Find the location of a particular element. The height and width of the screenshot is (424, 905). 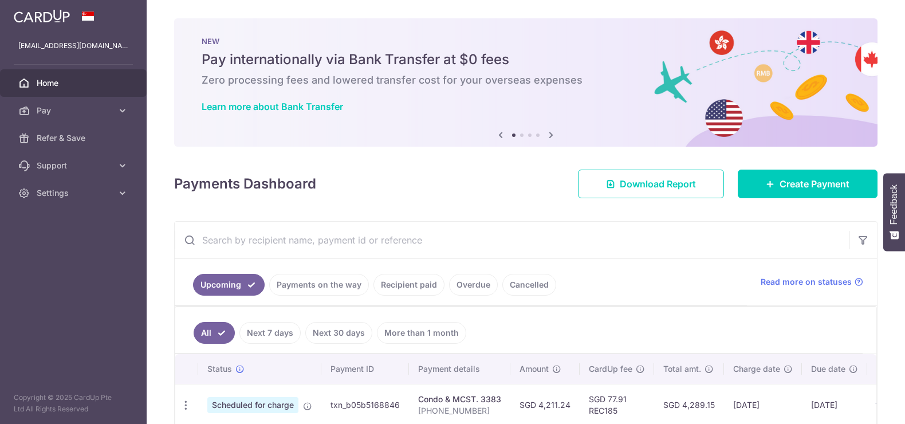

img: CardUp is located at coordinates (42, 16).